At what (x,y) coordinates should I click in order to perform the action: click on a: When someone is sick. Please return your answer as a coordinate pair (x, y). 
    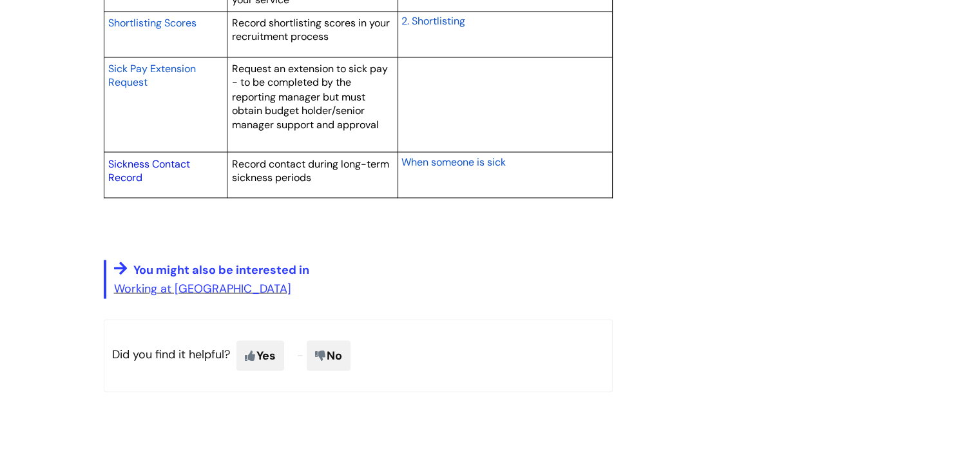
    Looking at the image, I should click on (453, 161).